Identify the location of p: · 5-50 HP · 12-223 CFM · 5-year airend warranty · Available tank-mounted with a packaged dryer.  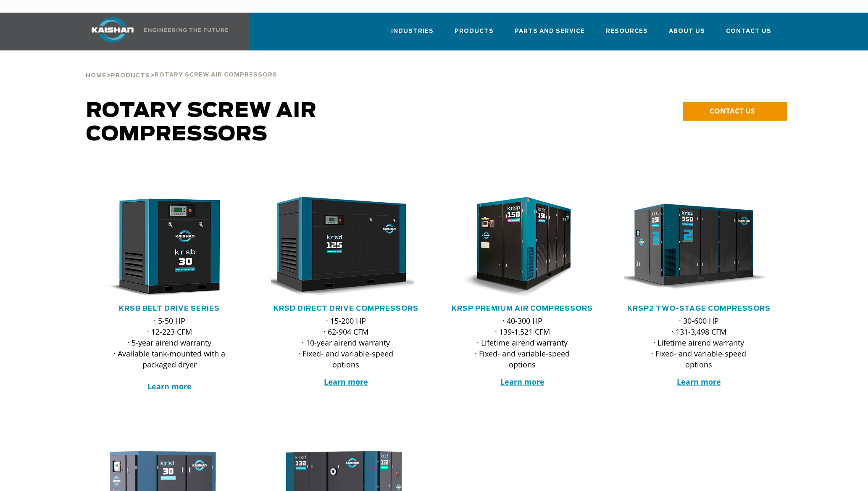
(169, 353).